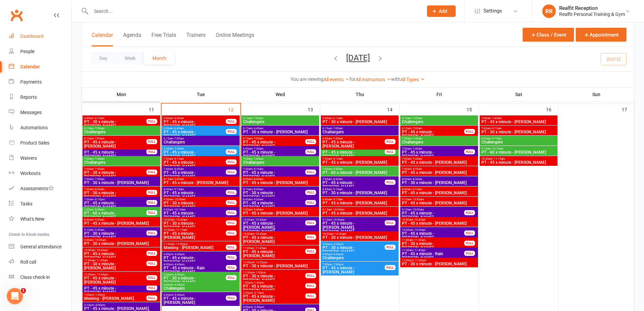  Describe the element at coordinates (178, 148) in the screenshot. I see `span: - 7:30am` at that location.